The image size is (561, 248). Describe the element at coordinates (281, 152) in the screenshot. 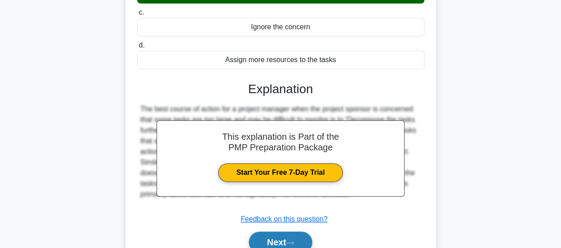

I see `div: The best course of action for a project manager when the project sponsor is concerned that some t...` at that location.